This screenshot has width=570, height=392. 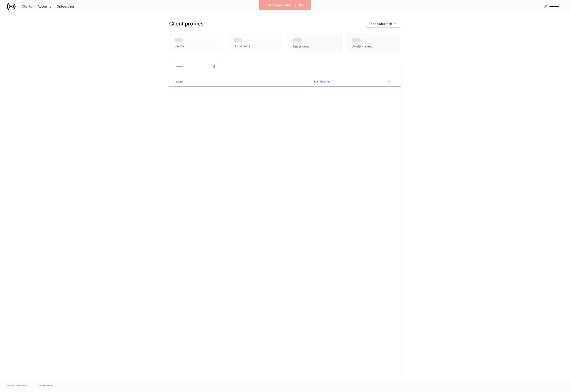 I want to click on button: Accounts, so click(x=44, y=7).